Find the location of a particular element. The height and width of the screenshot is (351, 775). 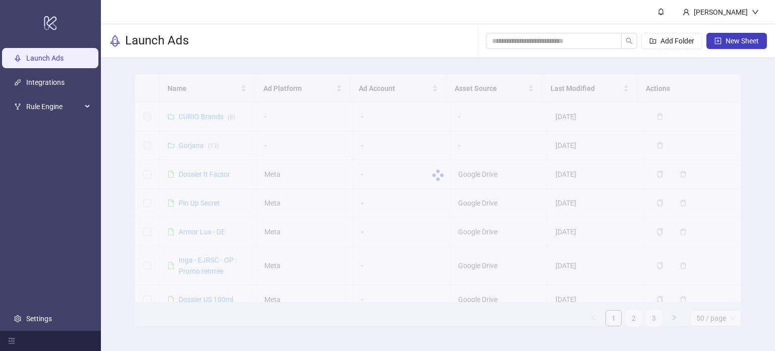

button: New Sheet is located at coordinates (737, 41).